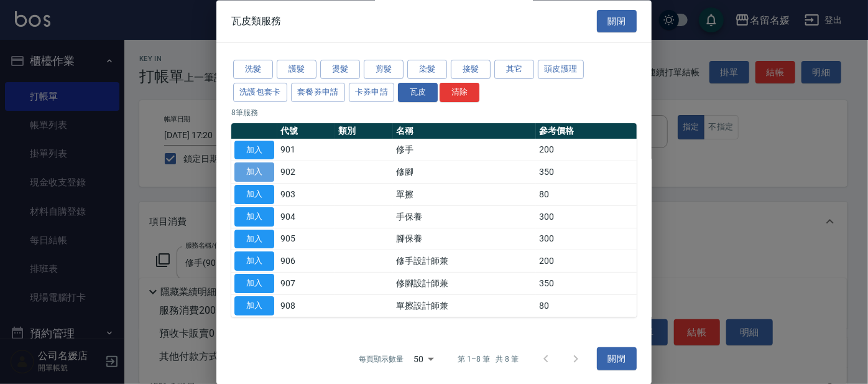 This screenshot has width=868, height=384. What do you see at coordinates (306, 284) in the screenshot?
I see `td: 907` at bounding box center [306, 284].